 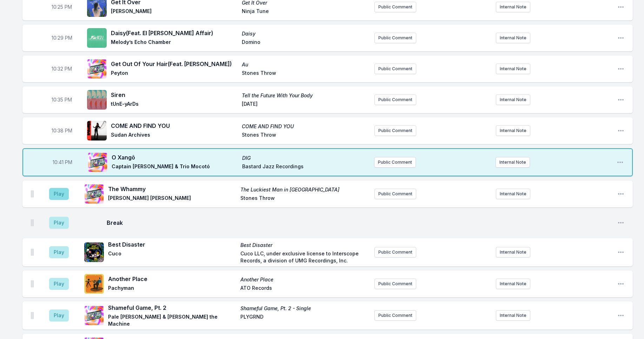 I want to click on img: Best Disaster, so click(x=94, y=253).